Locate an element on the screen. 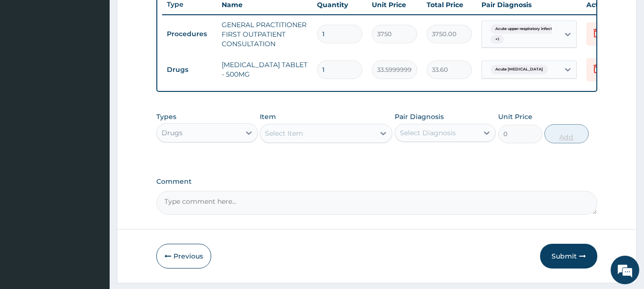 The width and height of the screenshot is (644, 289). label: Item is located at coordinates (268, 117).